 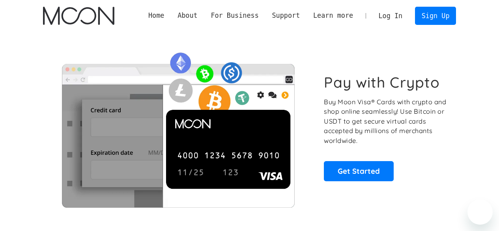 I want to click on div: About, so click(x=187, y=15).